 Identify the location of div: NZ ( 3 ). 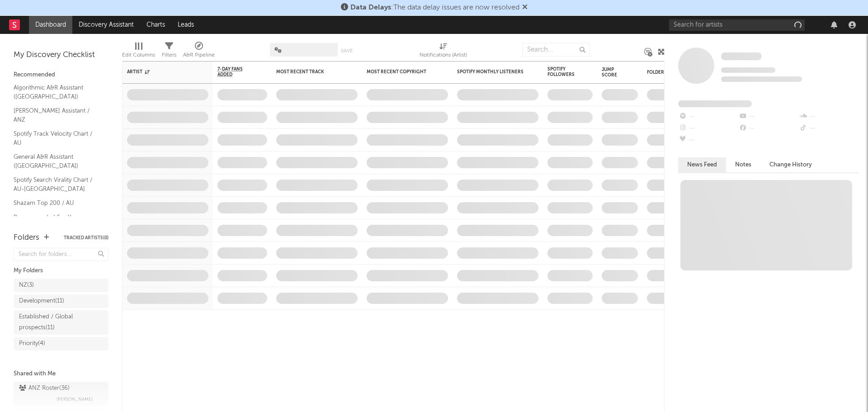
(26, 285).